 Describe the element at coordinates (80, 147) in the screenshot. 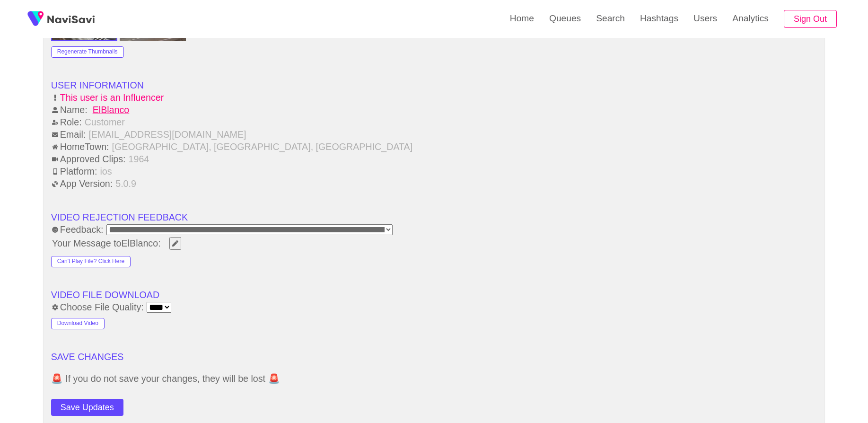

I see `span: HomeTown:` at that location.